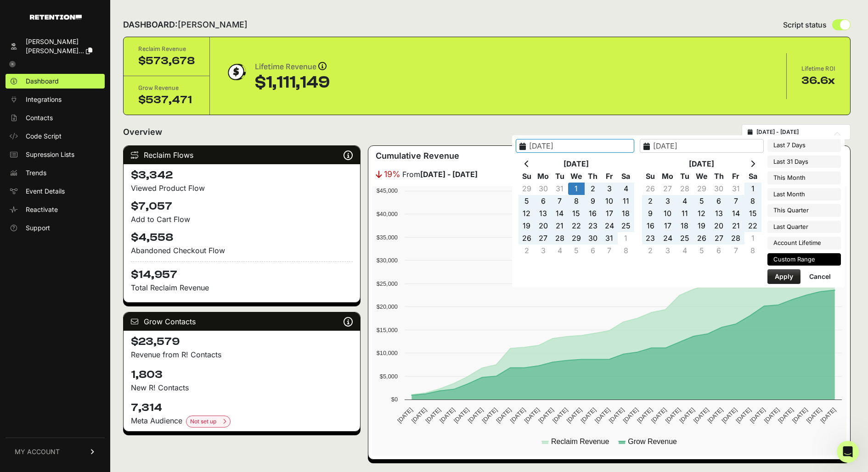  What do you see at coordinates (236, 72) in the screenshot?
I see `img: dollar-coin-05c43ed7efb7bc0c12610022525b4bbbb207c7efeef5aecc26f025e68dcafac9.png` at bounding box center [236, 72].